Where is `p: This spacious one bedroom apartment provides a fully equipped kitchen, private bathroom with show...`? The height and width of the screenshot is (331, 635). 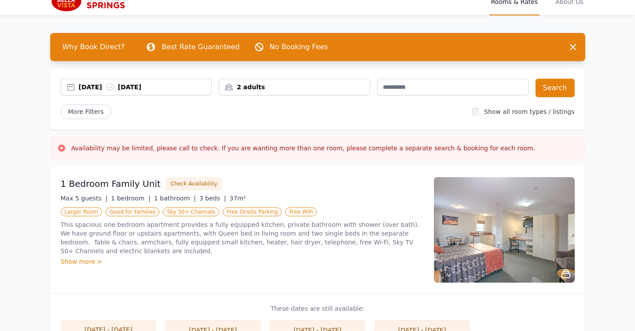
p: This spacious one bedroom apartment provides a fully equipped kitchen, private bathroom with show... is located at coordinates (242, 238).